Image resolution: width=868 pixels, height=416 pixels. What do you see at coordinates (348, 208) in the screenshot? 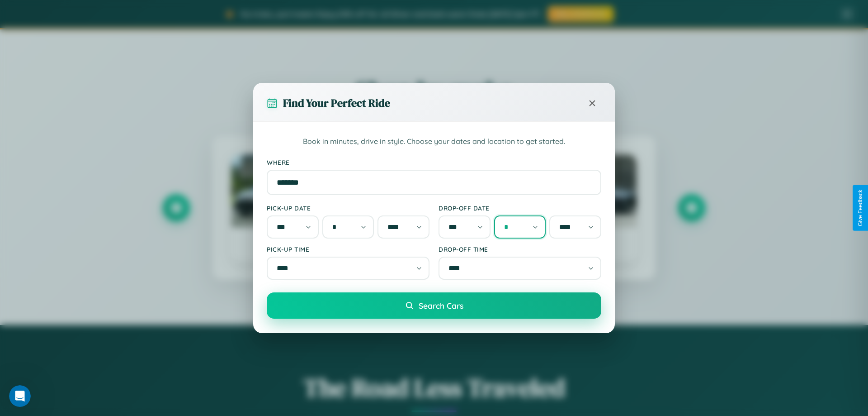
I see `label: Pick-up Date` at bounding box center [348, 208].